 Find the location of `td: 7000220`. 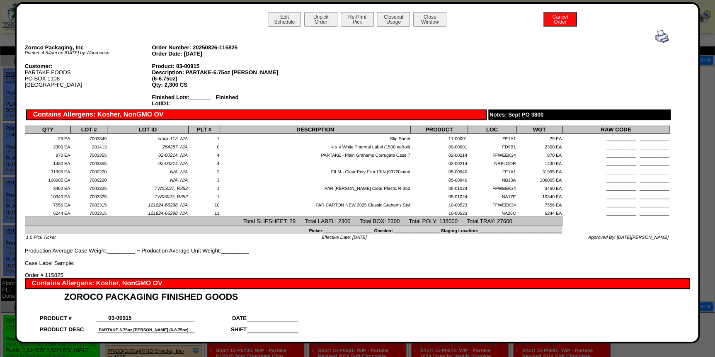

td: 7000220 is located at coordinates (89, 171).